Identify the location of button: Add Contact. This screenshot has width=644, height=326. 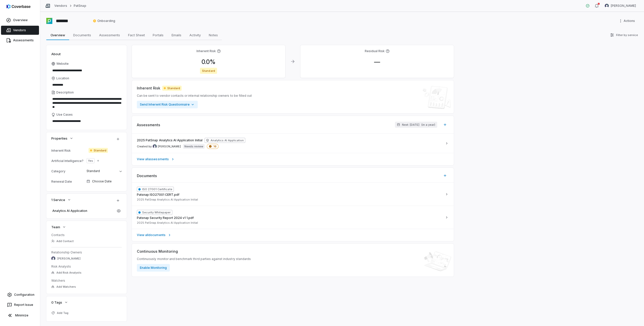
(62, 241).